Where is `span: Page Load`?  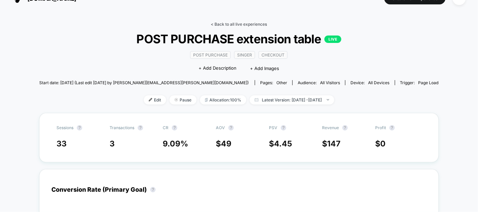
span: Page Load is located at coordinates (428, 82).